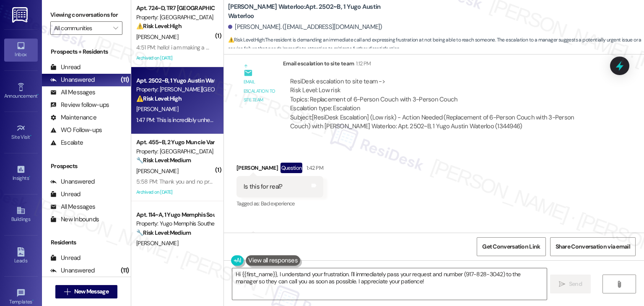 The width and height of the screenshot is (644, 306). Describe the element at coordinates (174, 215) in the screenshot. I see `div: Apt. 114~A, 1 Yugo Memphis Southern` at that location.